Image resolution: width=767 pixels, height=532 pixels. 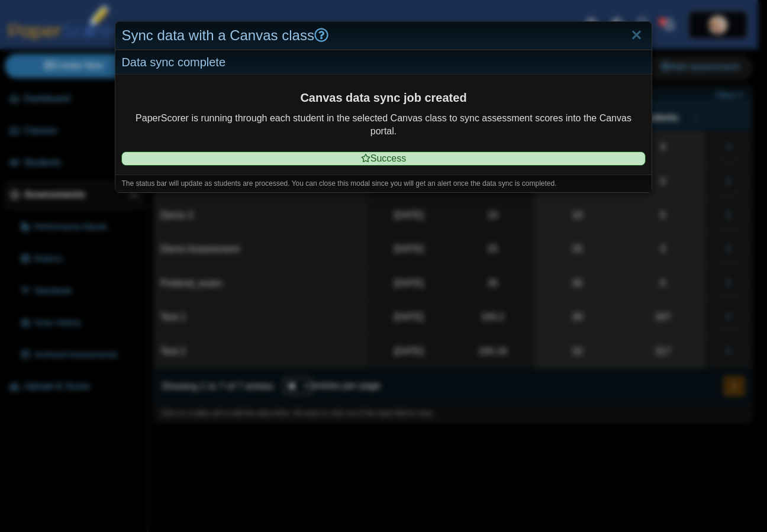 I want to click on div: The status bar will update as students are processed. You can close this modal since you will get..., so click(x=383, y=183).